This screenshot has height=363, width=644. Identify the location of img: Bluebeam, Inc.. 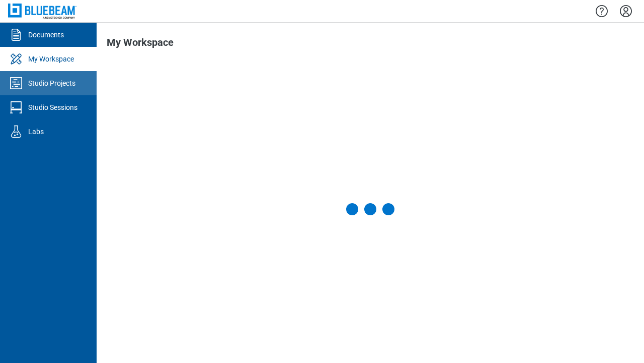
(42, 10).